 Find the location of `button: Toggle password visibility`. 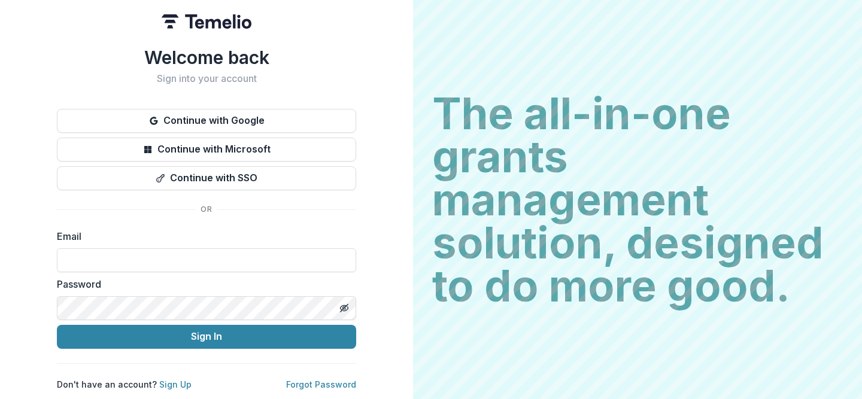

button: Toggle password visibility is located at coordinates (344, 308).